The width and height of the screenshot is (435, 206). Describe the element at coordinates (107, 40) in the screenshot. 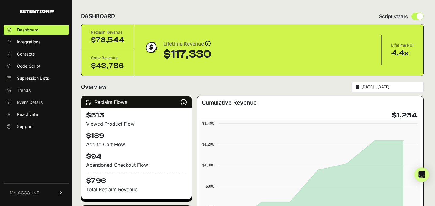

I see `div: $73,544` at that location.